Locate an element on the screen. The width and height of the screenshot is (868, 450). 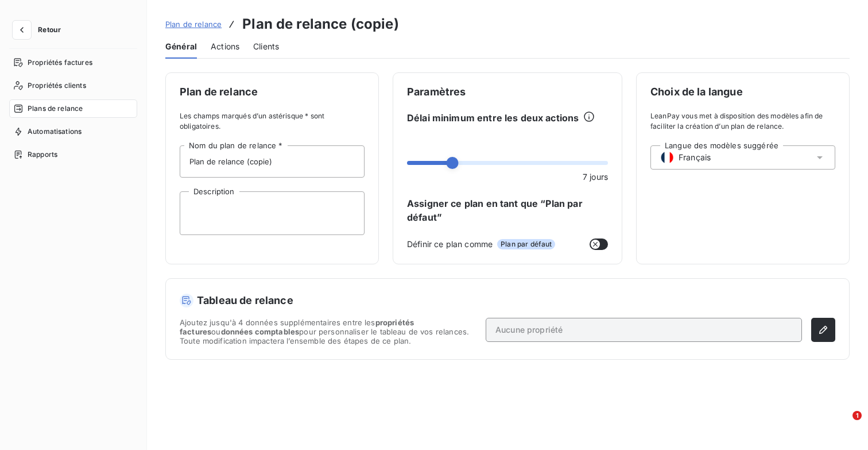
span: propriétés factures is located at coordinates (297, 327).